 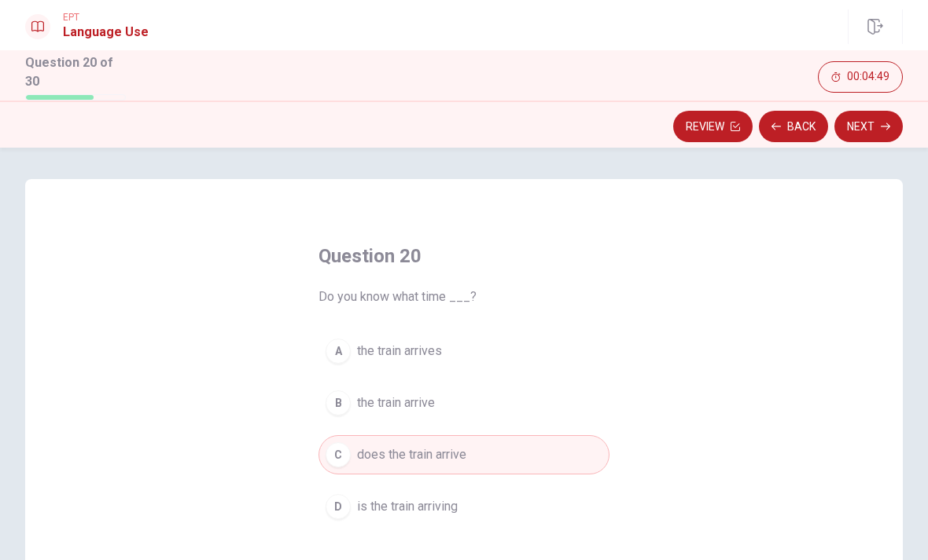 What do you see at coordinates (794, 126) in the screenshot?
I see `button: Back` at bounding box center [794, 126].